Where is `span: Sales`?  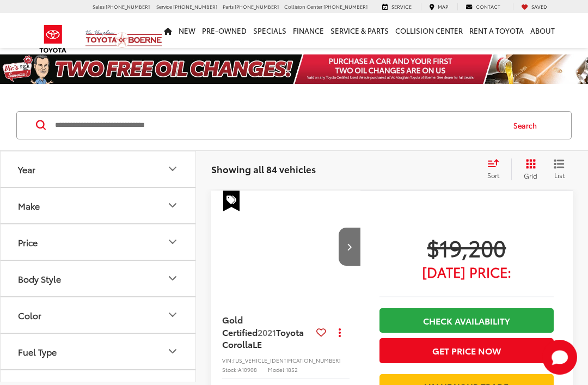
span: Sales is located at coordinates (99, 6).